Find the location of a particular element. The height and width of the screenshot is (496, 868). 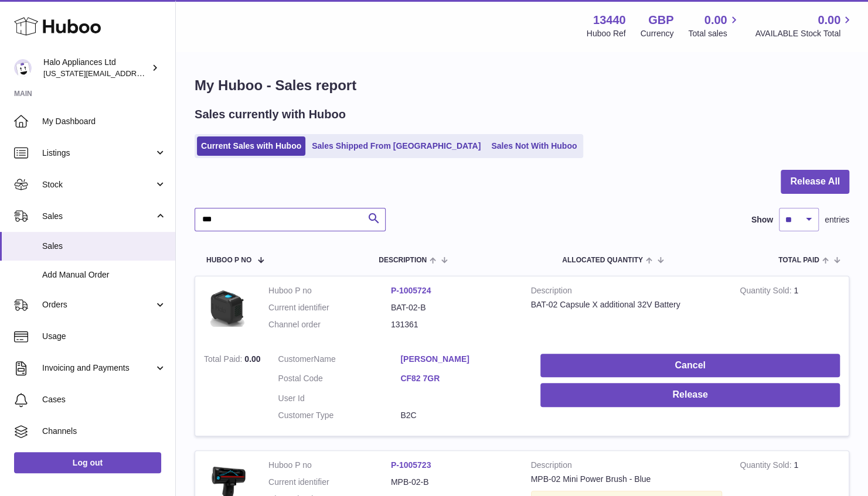

button: Release All is located at coordinates (815, 182).